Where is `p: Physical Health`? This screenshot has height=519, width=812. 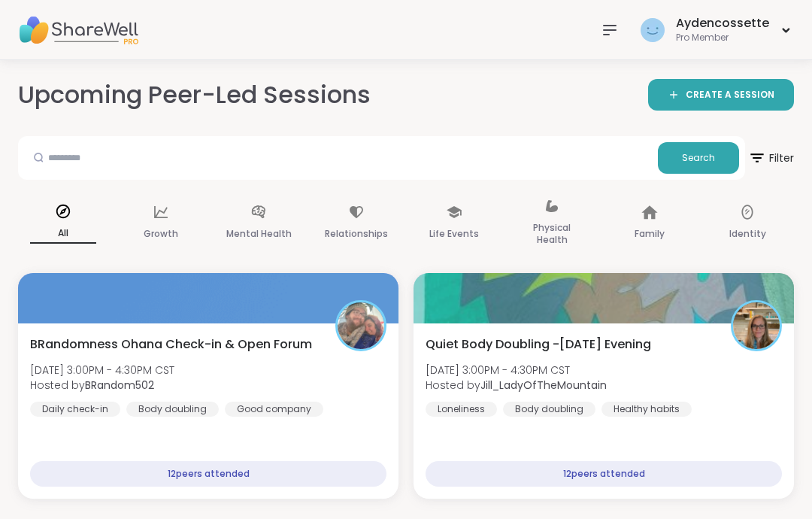
p: Physical Health is located at coordinates (552, 234).